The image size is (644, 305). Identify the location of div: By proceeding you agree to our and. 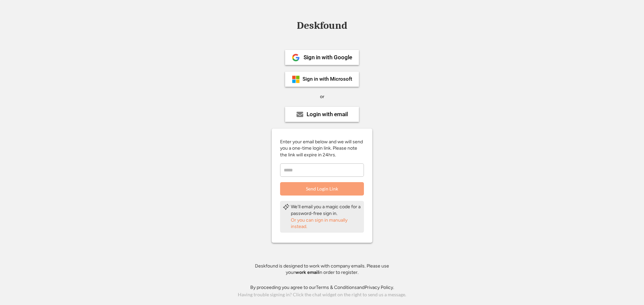
(322, 288).